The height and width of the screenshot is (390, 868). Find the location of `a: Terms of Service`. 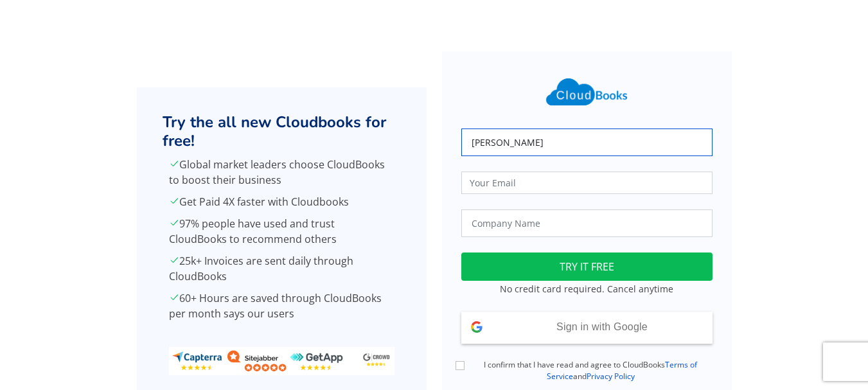

a: Terms of Service is located at coordinates (622, 370).